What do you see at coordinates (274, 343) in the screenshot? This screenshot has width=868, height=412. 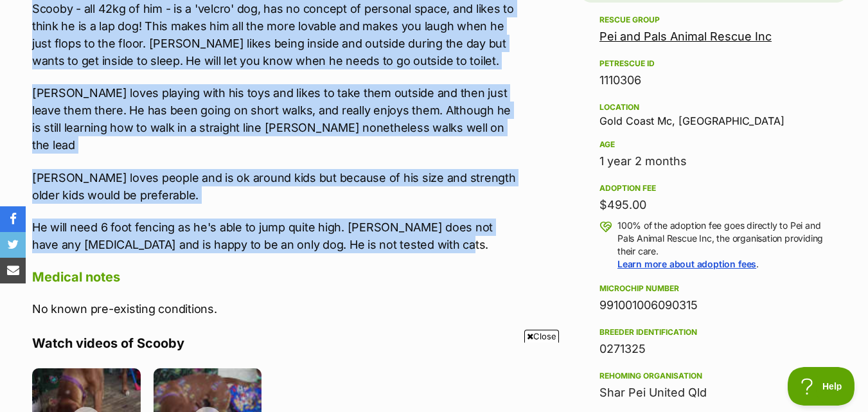 I see `h4: Watch videos of Scooby` at bounding box center [274, 343].